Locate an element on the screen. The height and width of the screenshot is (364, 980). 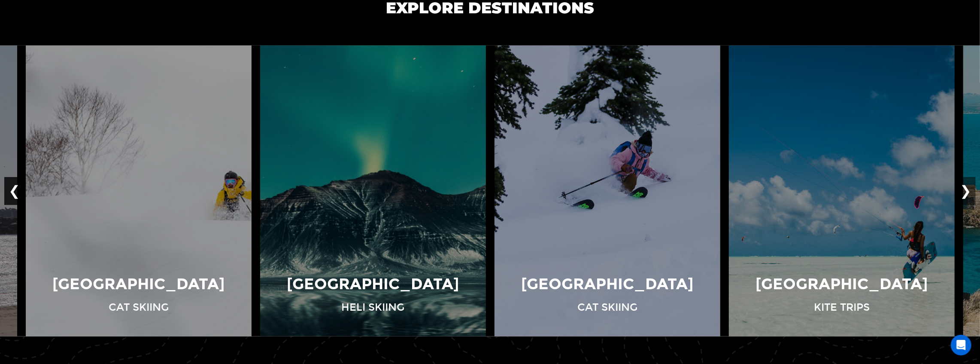
p: Kite Trips is located at coordinates (842, 307).